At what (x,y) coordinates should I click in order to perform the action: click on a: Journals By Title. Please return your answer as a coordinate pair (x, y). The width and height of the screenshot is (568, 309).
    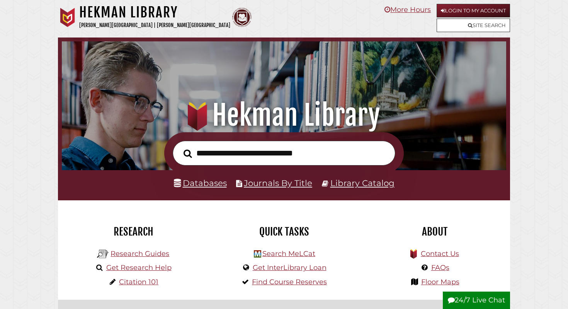
    Looking at the image, I should click on (278, 183).